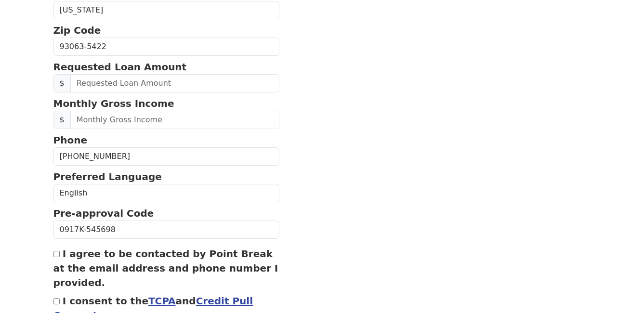  Describe the element at coordinates (77, 31) in the screenshot. I see `strong: Zip Code` at that location.